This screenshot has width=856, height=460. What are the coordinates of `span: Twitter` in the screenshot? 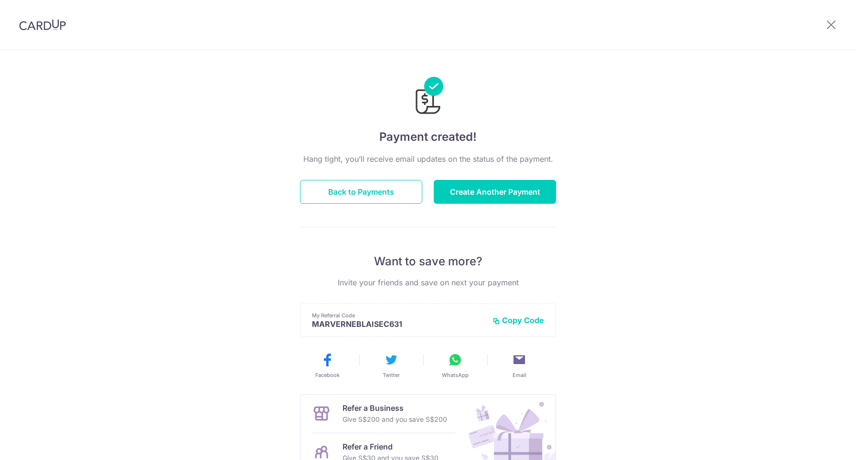 It's located at (391, 375).